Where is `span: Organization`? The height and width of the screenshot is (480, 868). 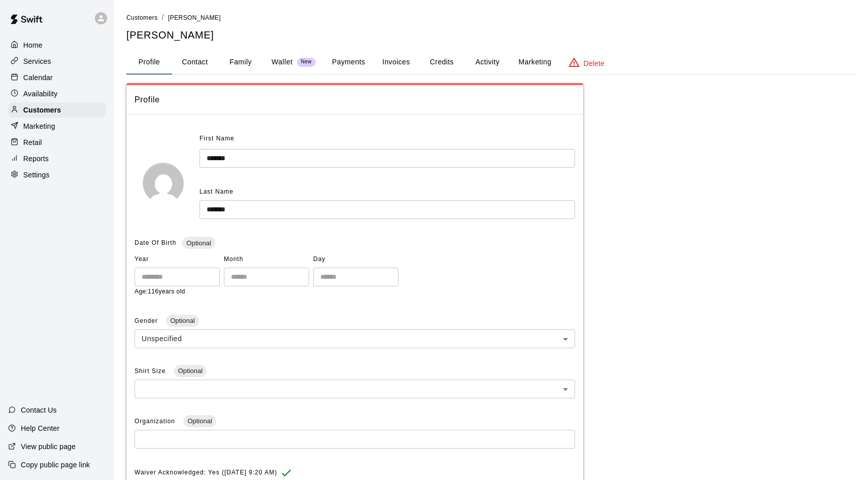 span: Organization is located at coordinates (156, 421).